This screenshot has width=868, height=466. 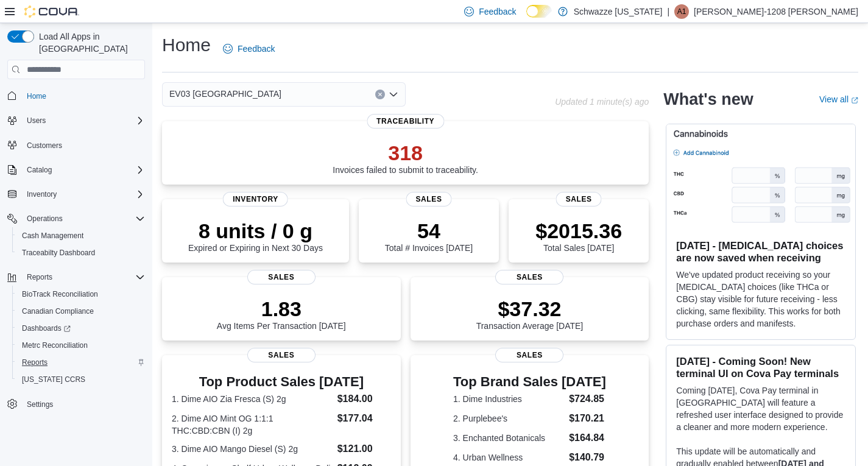 I want to click on dt: 2. Dime AIO Mint OG 1:1:1 THC:CBD:CBN (I) 2g, so click(x=252, y=424).